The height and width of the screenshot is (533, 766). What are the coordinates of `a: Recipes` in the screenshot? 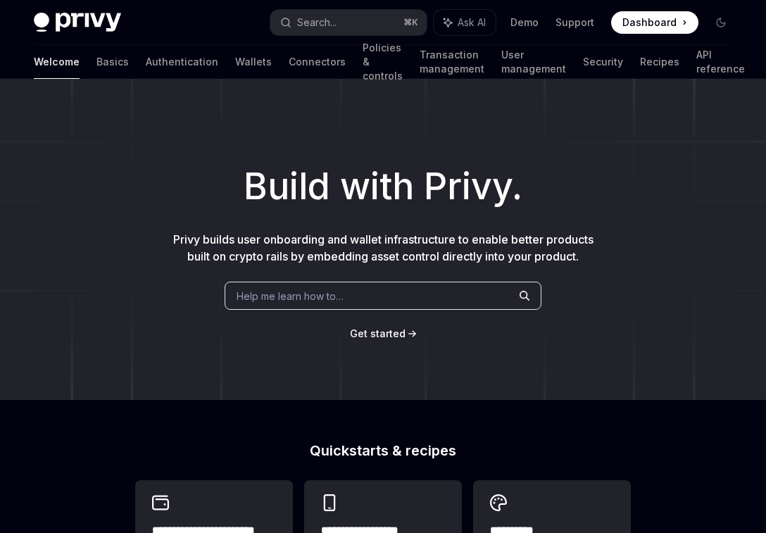 It's located at (660, 62).